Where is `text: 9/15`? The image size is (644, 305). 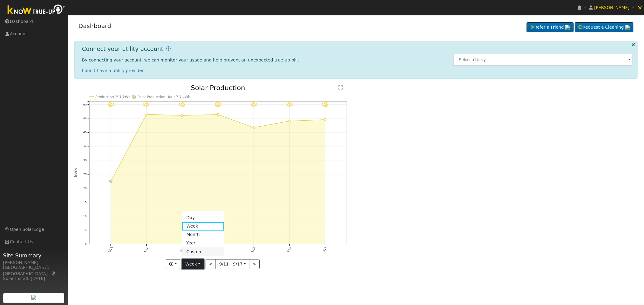 text: 9/15 is located at coordinates (253, 250).